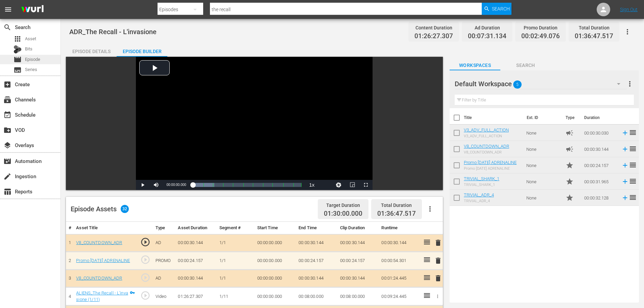 This screenshot has width=644, height=308. What do you see at coordinates (600, 182) in the screenshot?
I see `td: 00:00:31.965` at bounding box center [600, 182].